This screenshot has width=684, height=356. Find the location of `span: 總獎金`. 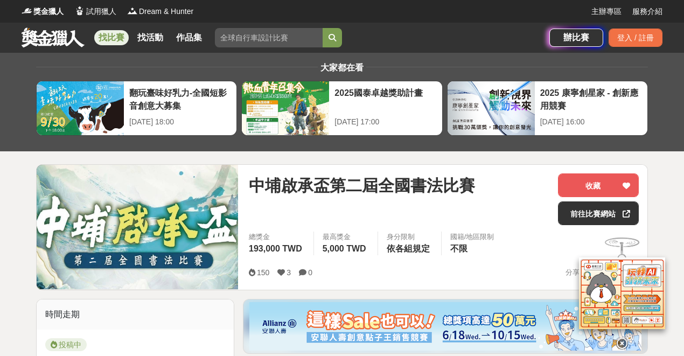

span: 總獎金 is located at coordinates (277, 237).